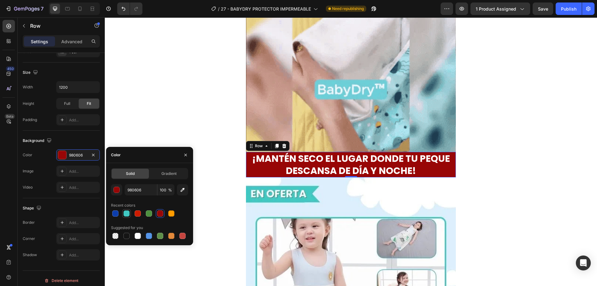 The height and width of the screenshot is (286, 597). I want to click on div: 450, so click(10, 69).